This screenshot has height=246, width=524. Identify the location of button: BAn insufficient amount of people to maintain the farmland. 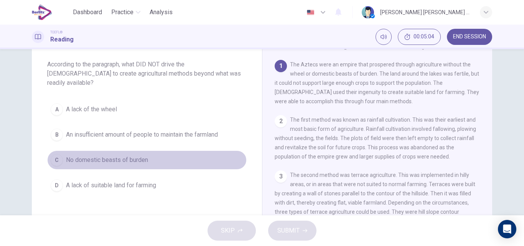
(147, 135).